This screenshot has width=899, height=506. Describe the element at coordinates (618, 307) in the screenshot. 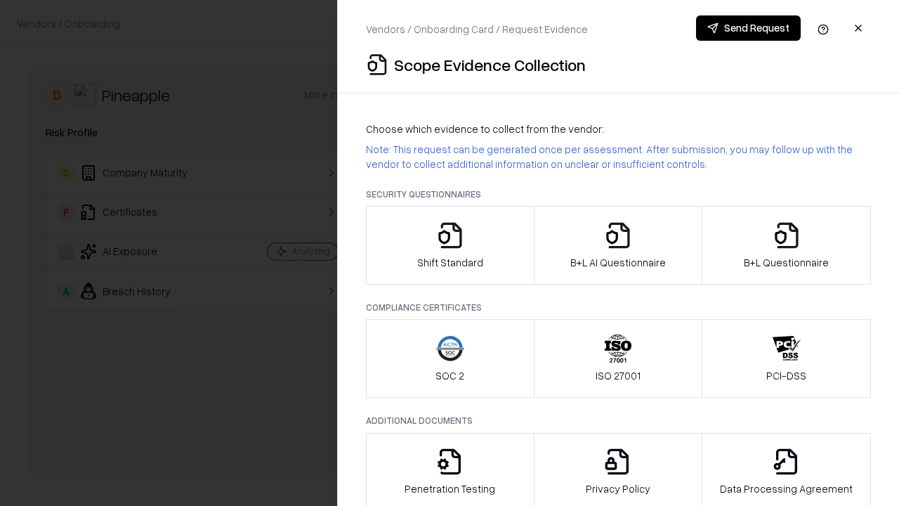

I see `p: Compliance Certificates` at that location.